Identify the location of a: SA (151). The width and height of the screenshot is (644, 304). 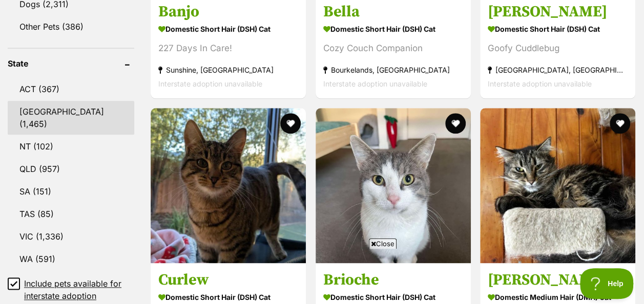
(70, 191).